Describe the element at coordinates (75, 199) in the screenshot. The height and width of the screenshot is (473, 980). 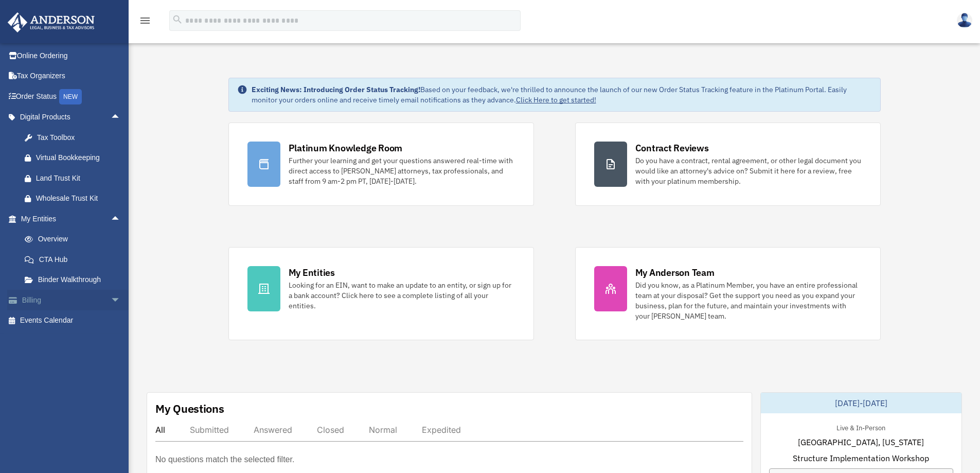
I see `a: Wholesale Trust Kit` at that location.